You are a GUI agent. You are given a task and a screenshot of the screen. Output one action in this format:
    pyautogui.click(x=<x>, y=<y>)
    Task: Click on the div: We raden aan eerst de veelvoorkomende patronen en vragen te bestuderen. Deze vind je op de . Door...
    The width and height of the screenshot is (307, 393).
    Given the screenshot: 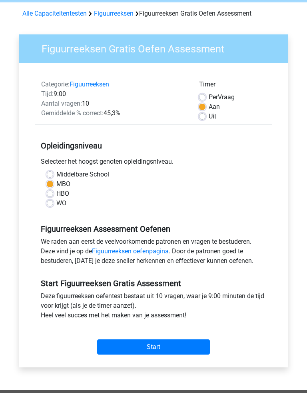 What is the action you would take?
    pyautogui.click(x=154, y=253)
    